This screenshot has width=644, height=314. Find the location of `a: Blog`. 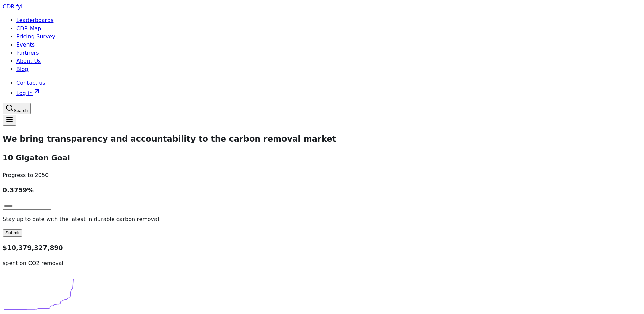

a: Blog is located at coordinates (22, 69).